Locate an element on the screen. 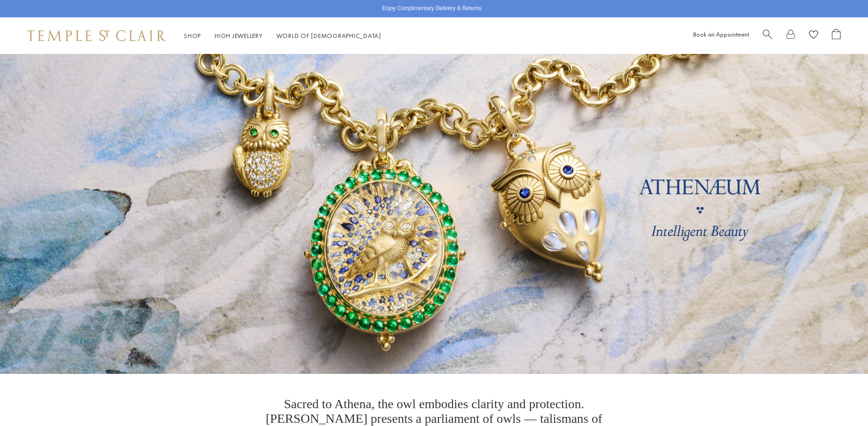 This screenshot has height=426, width=868. img: Temple St. Clair is located at coordinates (97, 36).